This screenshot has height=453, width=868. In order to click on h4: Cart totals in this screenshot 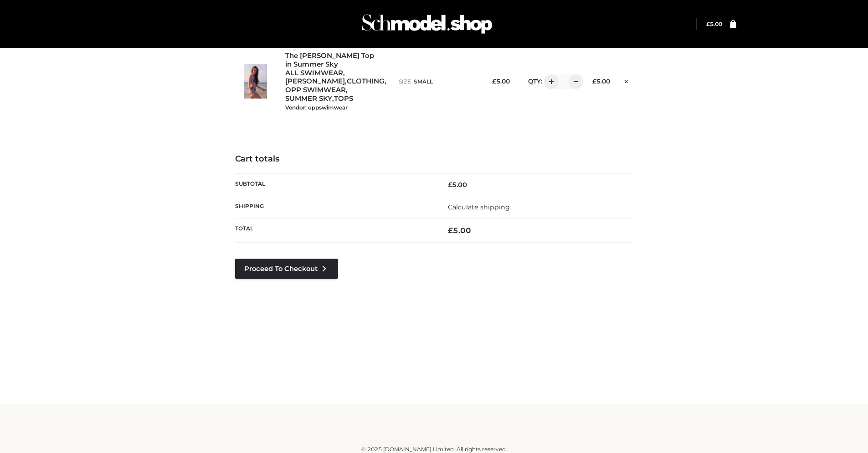, I will do `click(434, 159)`.